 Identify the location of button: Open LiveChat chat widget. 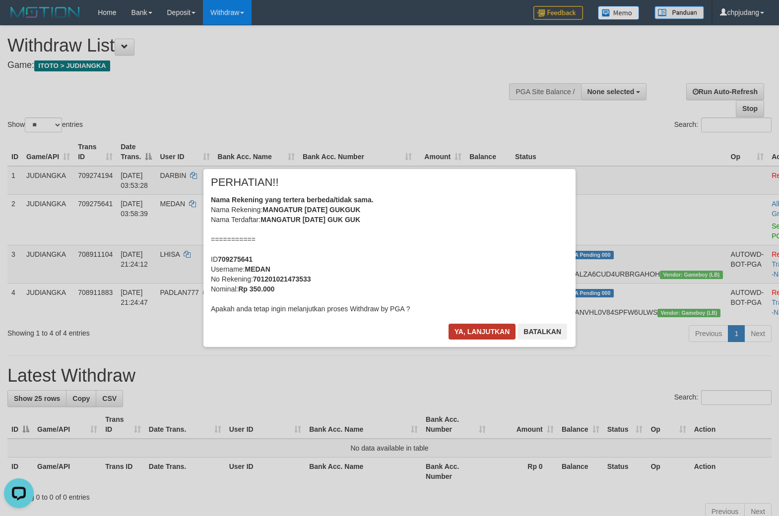
(19, 19).